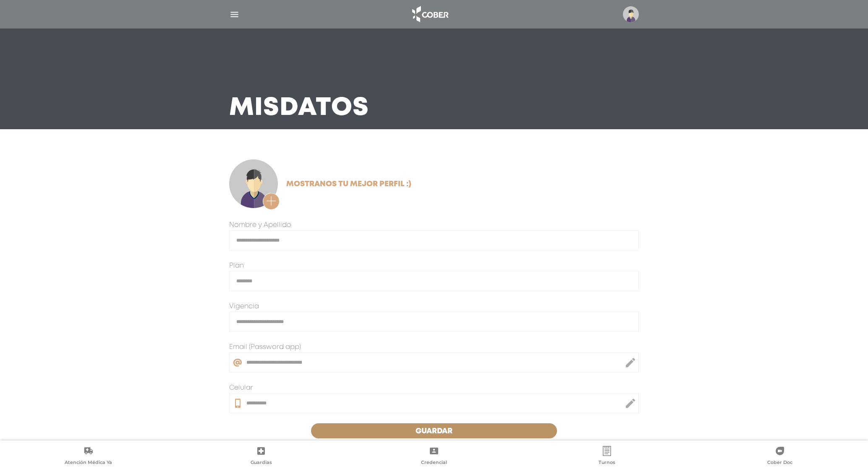 This screenshot has width=868, height=469. Describe the element at coordinates (234, 14) in the screenshot. I see `img: Cober_menu-lines-white.svg` at that location.